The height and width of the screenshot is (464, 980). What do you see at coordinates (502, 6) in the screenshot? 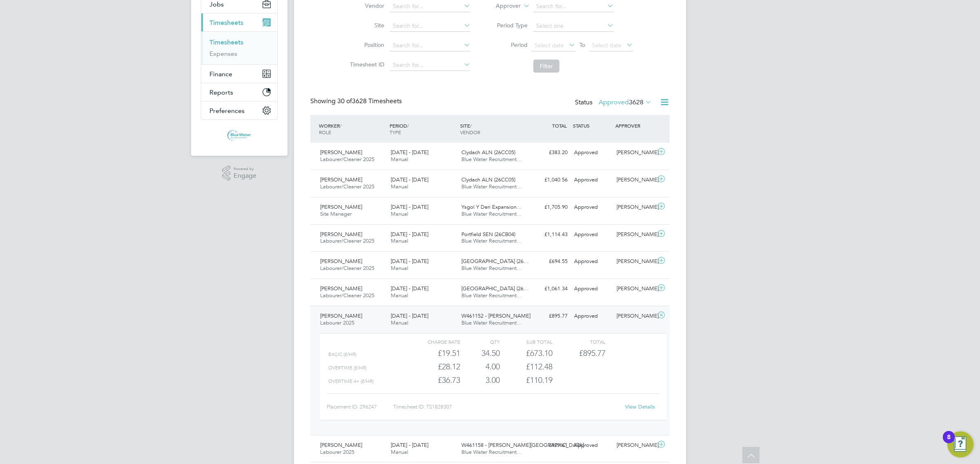
I see `label: Approver` at bounding box center [502, 6].